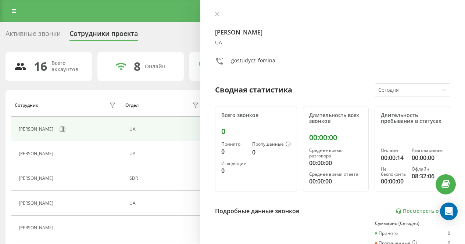 The width and height of the screenshot is (465, 244). I want to click on div: Суммарно (Сегодня), so click(412, 224).